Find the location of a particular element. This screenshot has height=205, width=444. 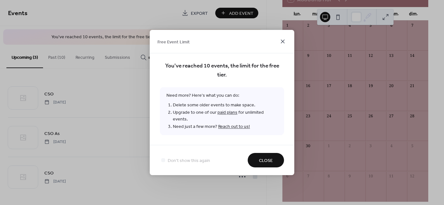

button: Close is located at coordinates (265, 160).